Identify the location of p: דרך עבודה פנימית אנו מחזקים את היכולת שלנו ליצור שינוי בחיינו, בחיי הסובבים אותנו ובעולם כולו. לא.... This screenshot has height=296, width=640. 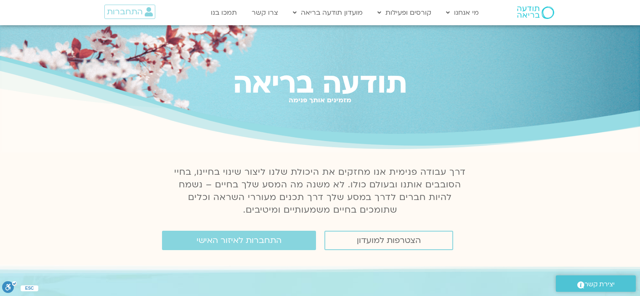
(320, 191).